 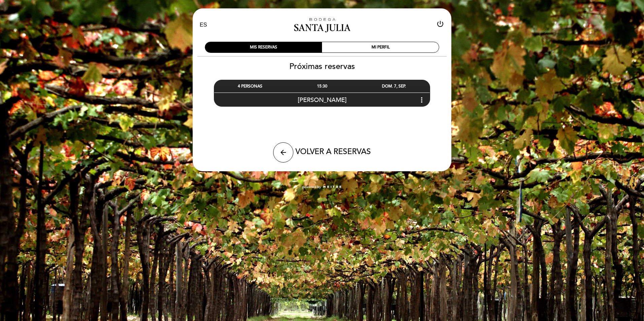 I want to click on h2: Próximas reservas, so click(x=322, y=66).